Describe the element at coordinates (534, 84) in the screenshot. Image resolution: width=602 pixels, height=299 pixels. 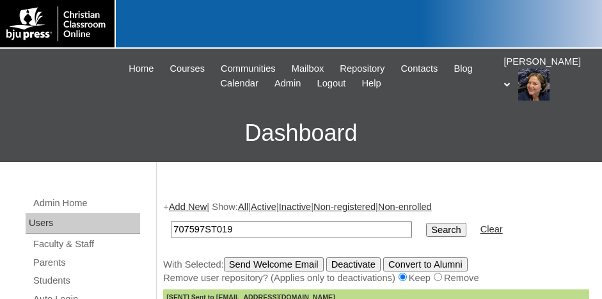
I see `img: Evelyn Torres-Lopez` at that location.